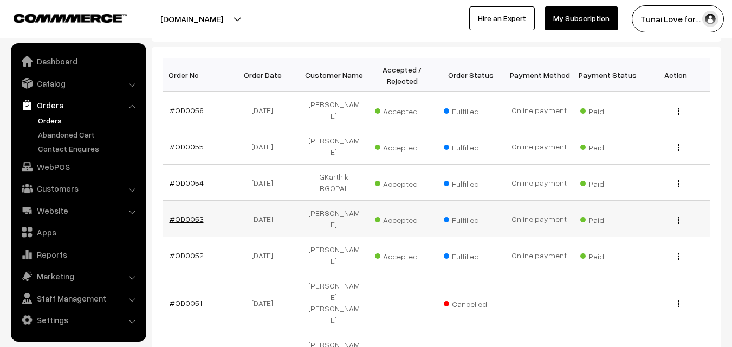 This screenshot has height=347, width=732. What do you see at coordinates (186, 219) in the screenshot?
I see `a: #OD0053` at bounding box center [186, 219].